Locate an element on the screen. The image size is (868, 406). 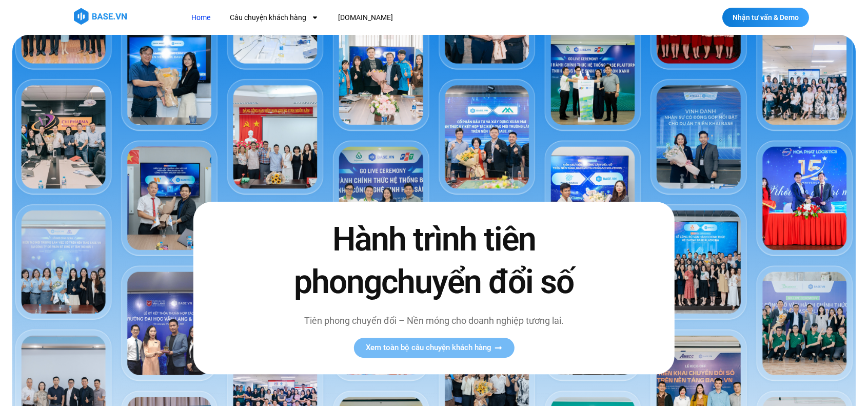
span: chuyển đổi số is located at coordinates (477, 282).